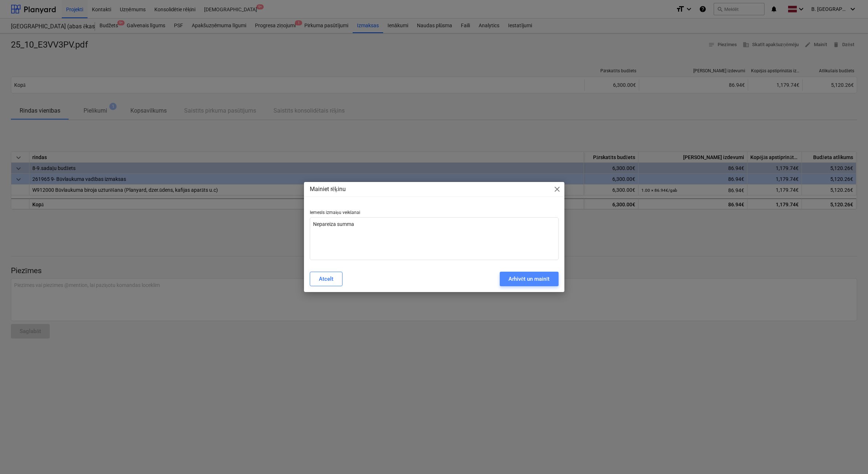 Image resolution: width=868 pixels, height=474 pixels. Describe the element at coordinates (557, 189) in the screenshot. I see `span: close` at that location.